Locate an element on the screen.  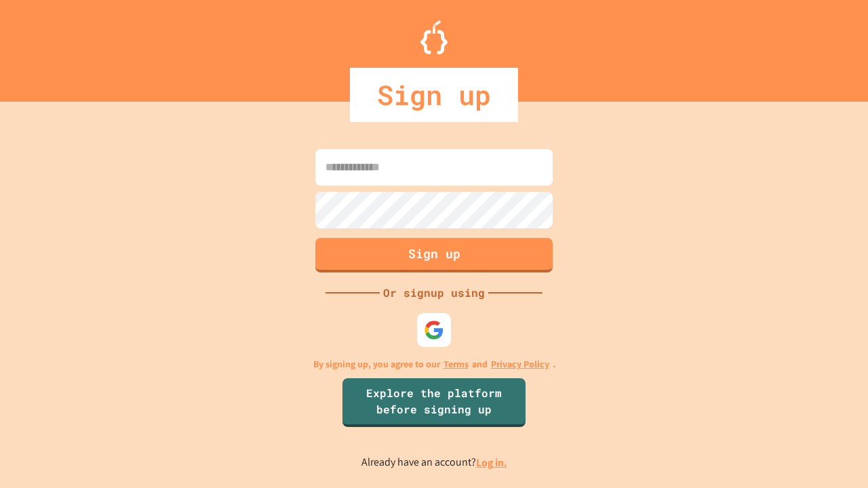
a: Terms is located at coordinates (456, 364).